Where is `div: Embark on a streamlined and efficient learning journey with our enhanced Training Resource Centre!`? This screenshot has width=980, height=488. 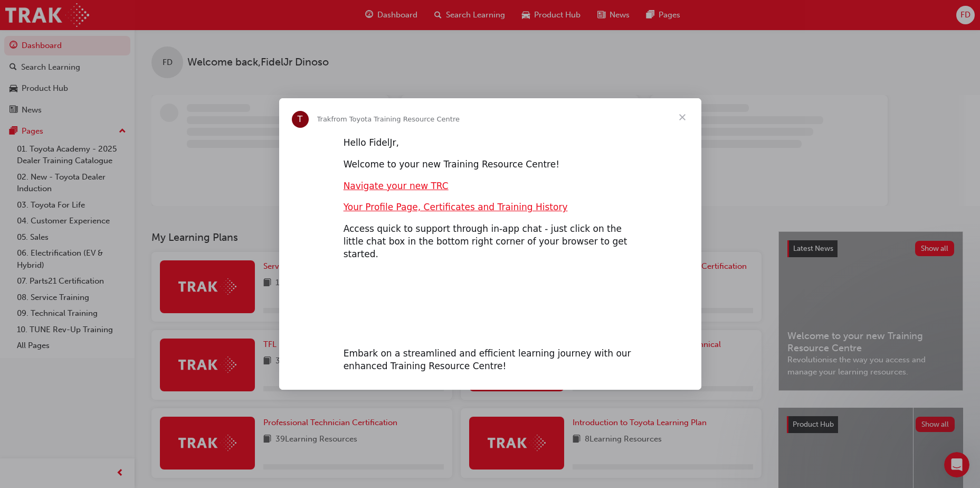
div: Embark on a streamlined and efficient learning journey with our enhanced Training Resource Centre! is located at coordinates (490, 360).